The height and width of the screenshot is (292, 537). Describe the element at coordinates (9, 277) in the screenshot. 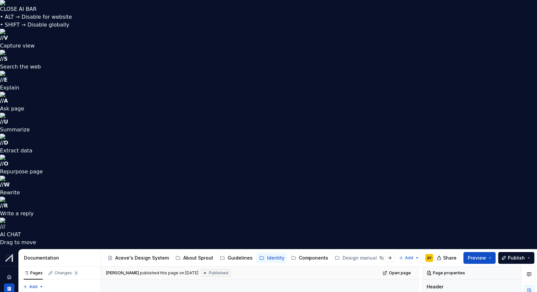

I see `div: Home` at that location.